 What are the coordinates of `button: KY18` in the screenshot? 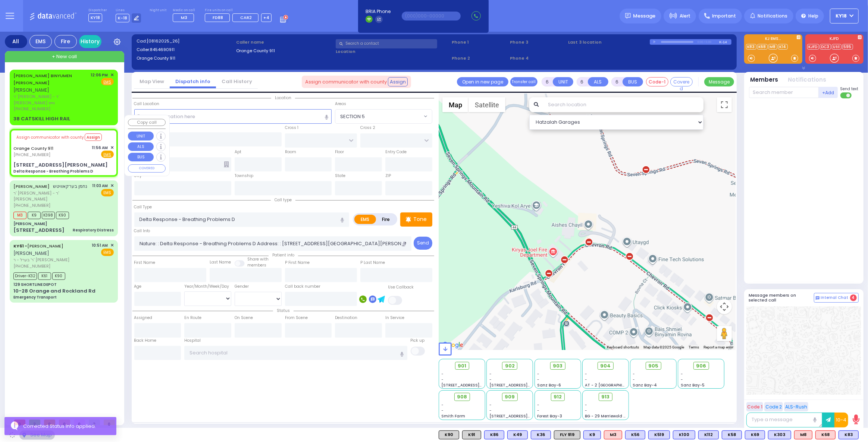 It's located at (844, 16).